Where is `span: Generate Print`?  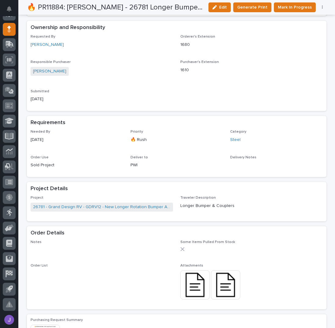
span: Generate Print is located at coordinates (252, 7).